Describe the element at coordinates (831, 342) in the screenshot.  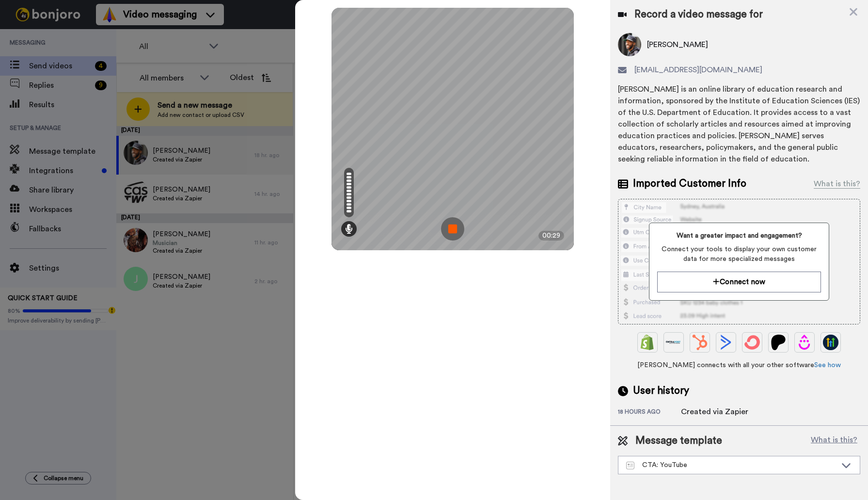
I see `img: GoHighLevel` at that location.